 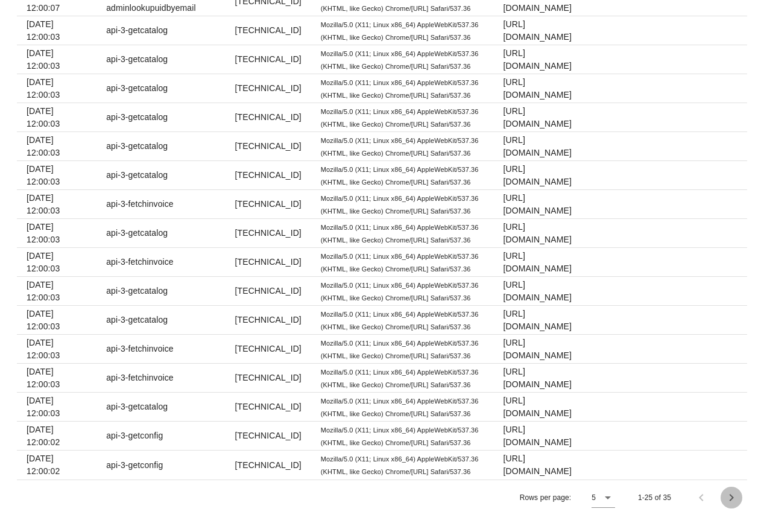 What do you see at coordinates (654, 498) in the screenshot?
I see `div: 1-25 of 35` at bounding box center [654, 498].